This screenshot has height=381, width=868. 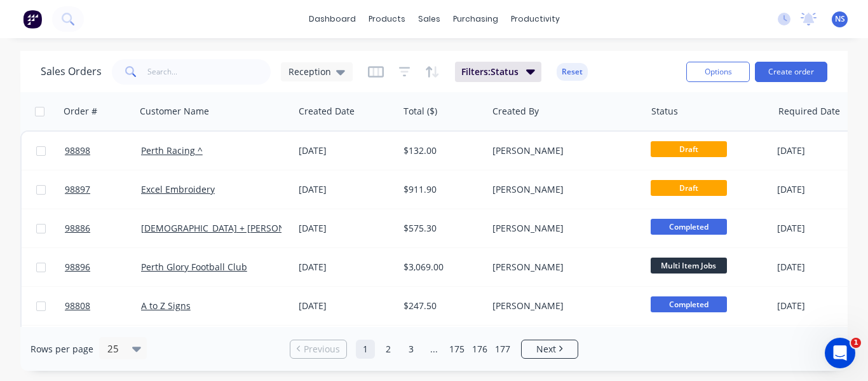 I want to click on span: 98808, so click(x=78, y=305).